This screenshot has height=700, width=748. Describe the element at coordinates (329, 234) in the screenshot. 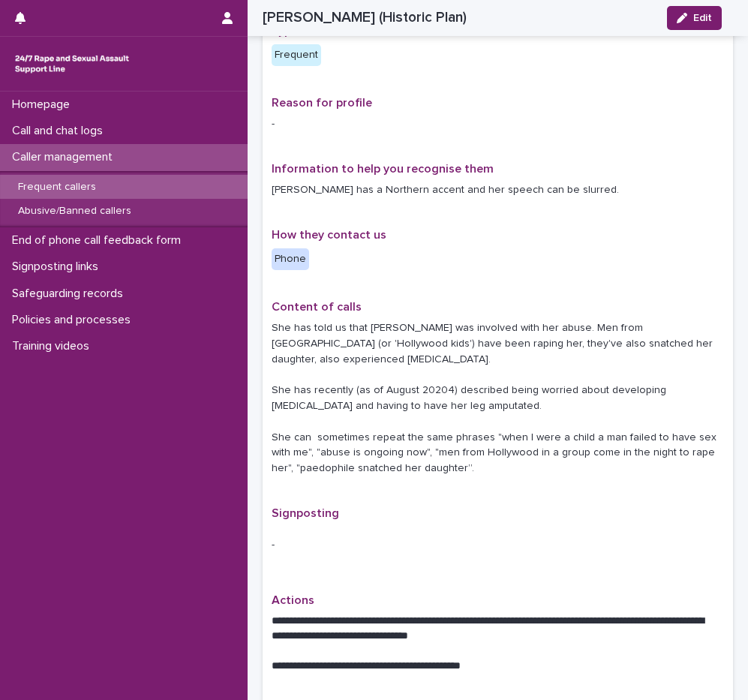

I see `span: How they contact us` at that location.